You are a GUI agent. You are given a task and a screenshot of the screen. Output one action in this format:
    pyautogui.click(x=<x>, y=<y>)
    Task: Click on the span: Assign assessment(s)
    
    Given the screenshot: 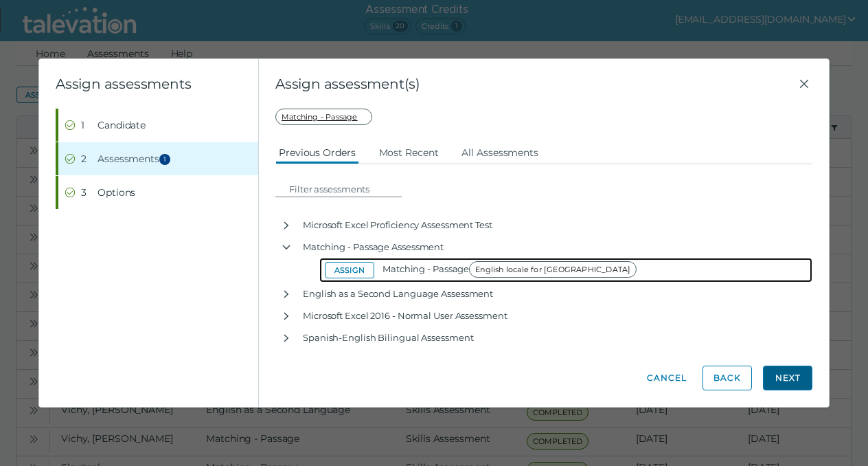 What is the action you would take?
    pyautogui.click(x=536, y=84)
    